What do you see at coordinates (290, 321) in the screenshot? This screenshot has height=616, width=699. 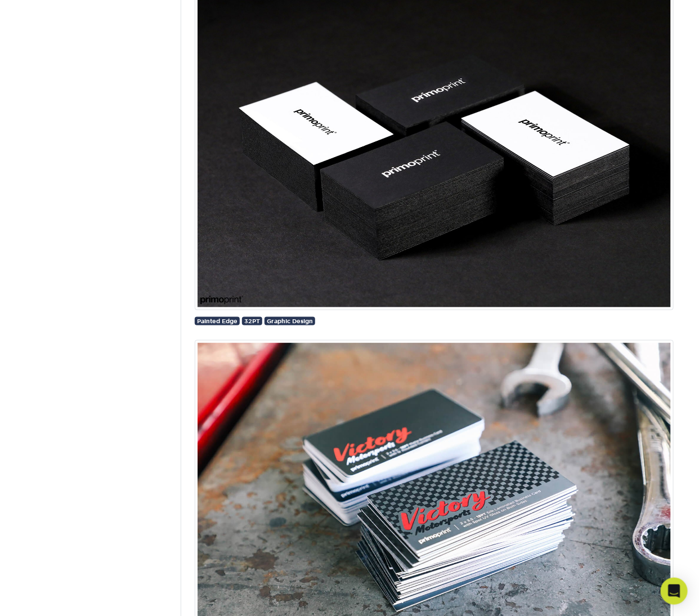 I see `span: Graphic Design` at bounding box center [290, 321].